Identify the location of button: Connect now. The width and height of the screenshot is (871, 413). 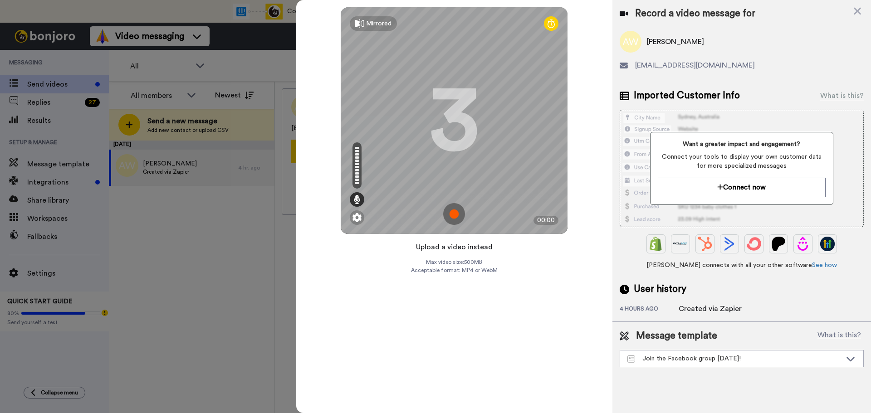
(741, 187).